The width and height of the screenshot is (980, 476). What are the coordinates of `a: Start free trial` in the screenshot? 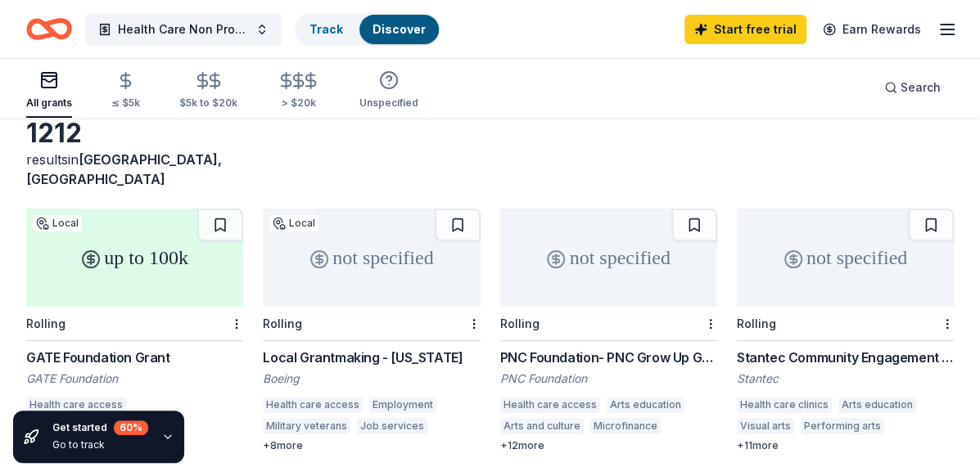 It's located at (746, 29).